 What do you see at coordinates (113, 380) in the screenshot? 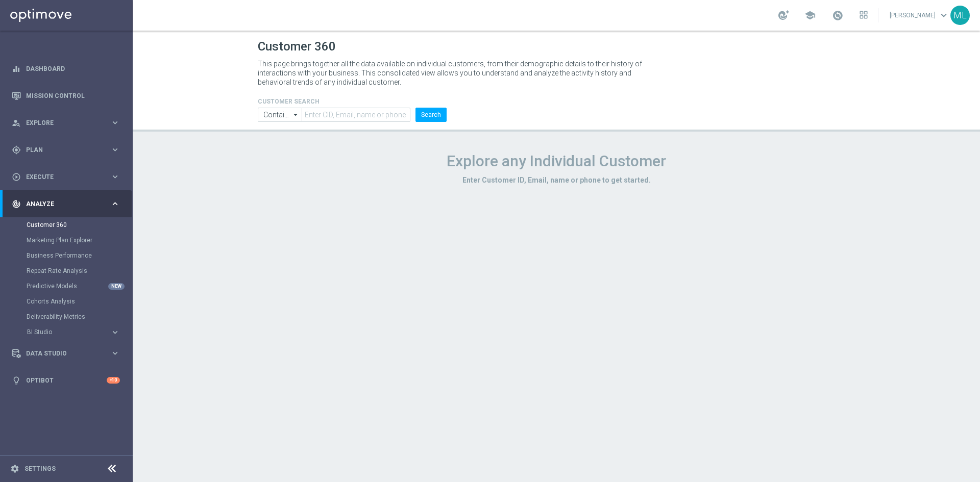
I see `div: +10` at bounding box center [113, 380].